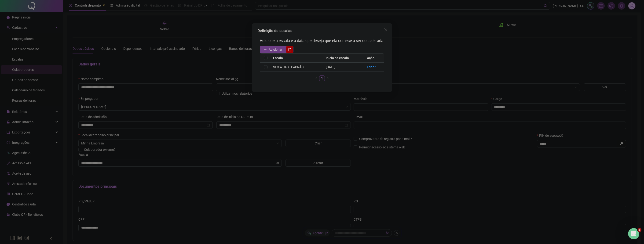 This screenshot has width=644, height=244. Describe the element at coordinates (297, 58) in the screenshot. I see `th: Escala` at that location.